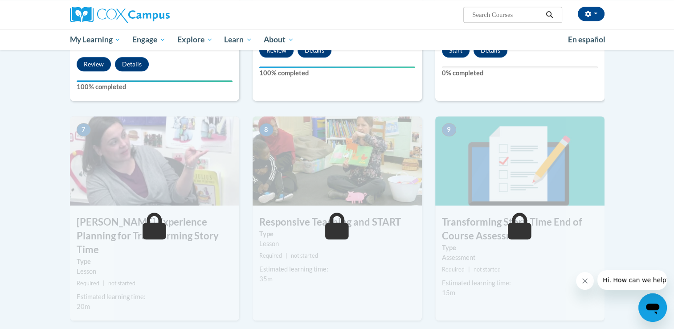  I want to click on span: 7, so click(84, 130).